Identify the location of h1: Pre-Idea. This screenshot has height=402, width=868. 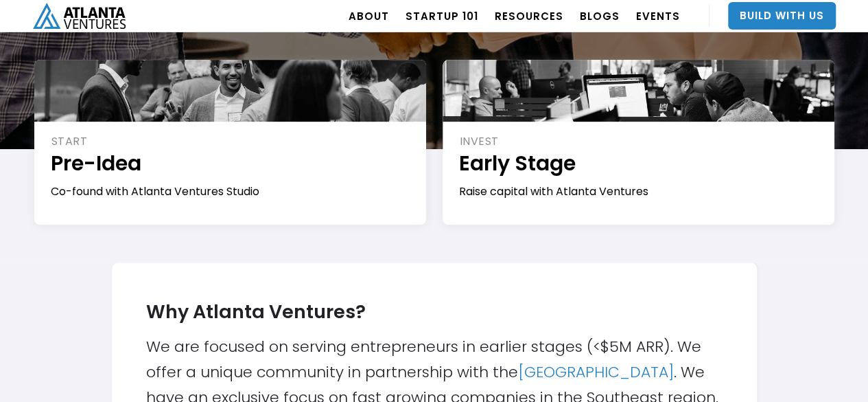
(230, 163).